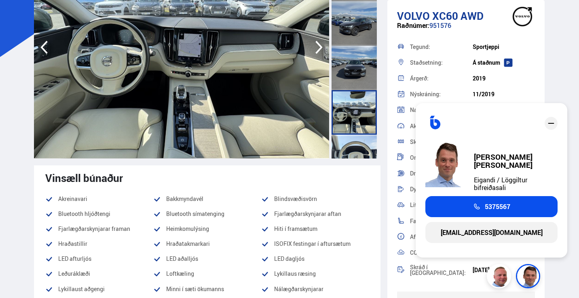 The height and width of the screenshot is (298, 579). What do you see at coordinates (99, 289) in the screenshot?
I see `li: Lykillaust aðgengi` at bounding box center [99, 289].